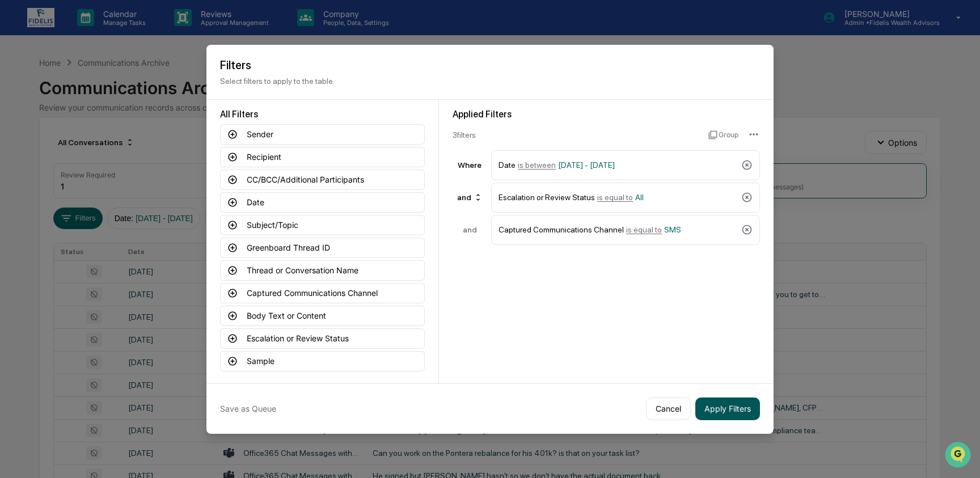 The width and height of the screenshot is (980, 478). Describe the element at coordinates (323, 362) in the screenshot. I see `button: Sample` at that location.